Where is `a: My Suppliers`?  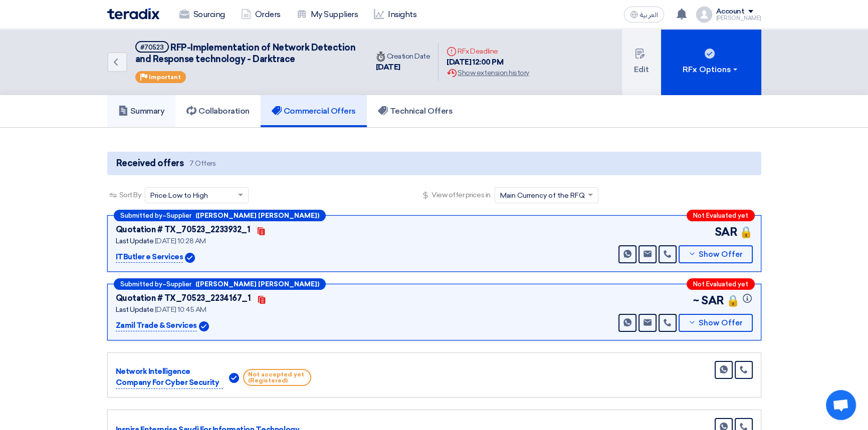
a: My Suppliers is located at coordinates (327, 15).